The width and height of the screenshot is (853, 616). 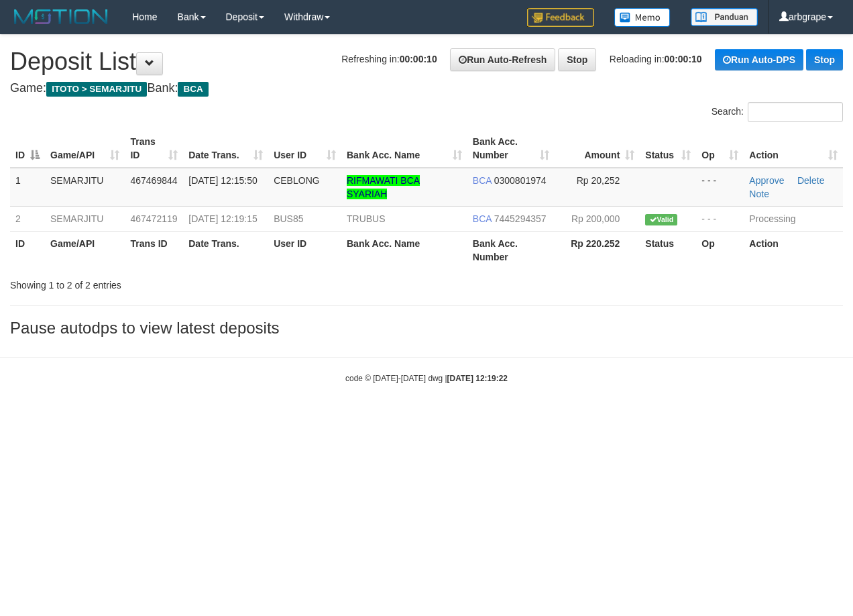 What do you see at coordinates (793, 218) in the screenshot?
I see `td: Processing` at bounding box center [793, 218].